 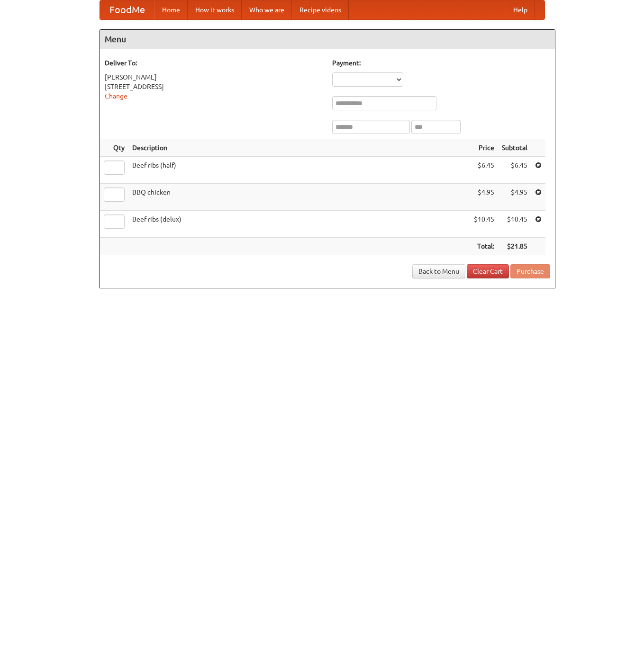 What do you see at coordinates (488, 271) in the screenshot?
I see `a: Clear Cart` at bounding box center [488, 271].